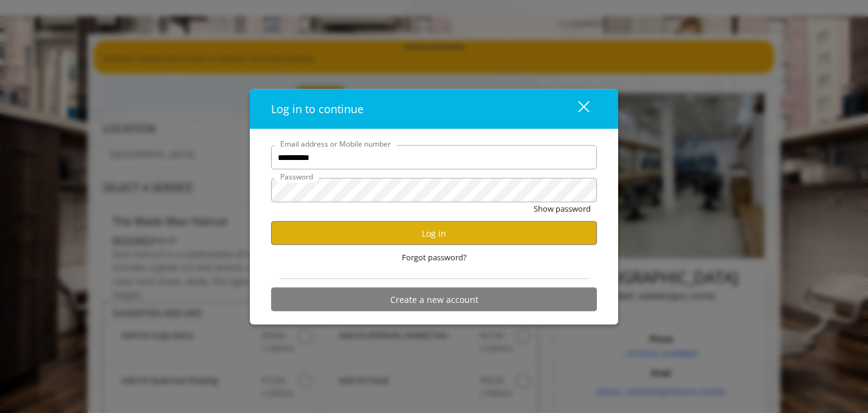 The width and height of the screenshot is (868, 413). Describe the element at coordinates (296, 176) in the screenshot. I see `label: Password` at that location.